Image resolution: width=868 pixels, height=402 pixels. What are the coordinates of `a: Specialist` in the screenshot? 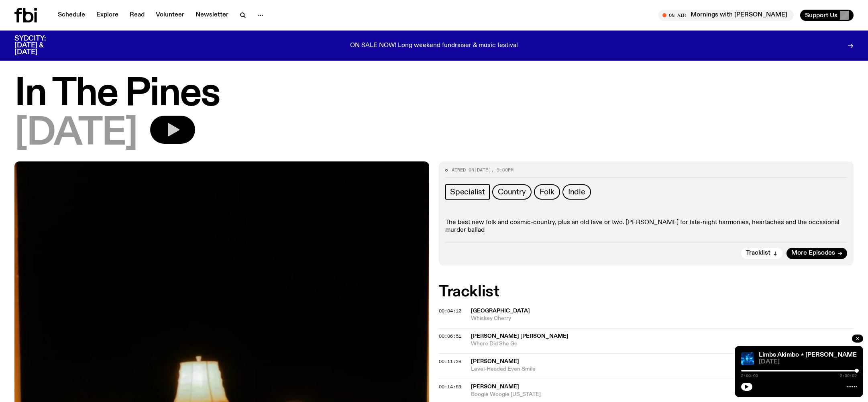 It's located at (467, 192).